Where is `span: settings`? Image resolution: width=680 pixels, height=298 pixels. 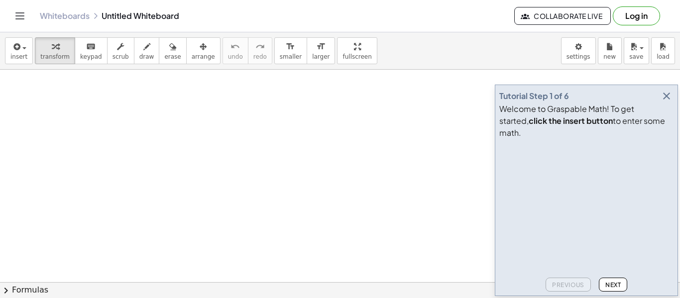
span: settings is located at coordinates (579, 57).